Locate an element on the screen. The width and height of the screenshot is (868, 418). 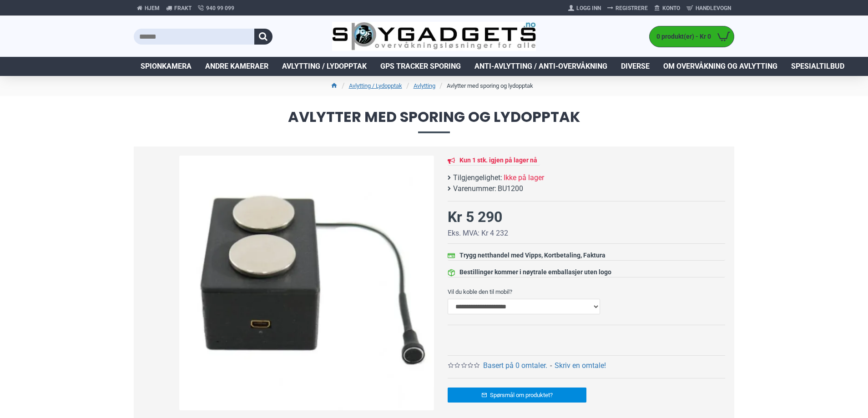
label: Vil du koble den til mobil? is located at coordinates (586, 292).